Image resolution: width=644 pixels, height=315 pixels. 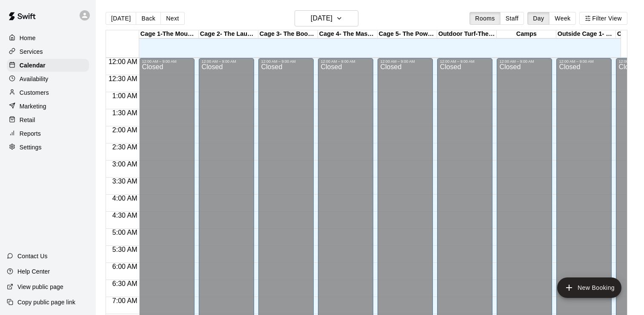 What do you see at coordinates (485, 18) in the screenshot?
I see `button: Rooms` at bounding box center [485, 18].